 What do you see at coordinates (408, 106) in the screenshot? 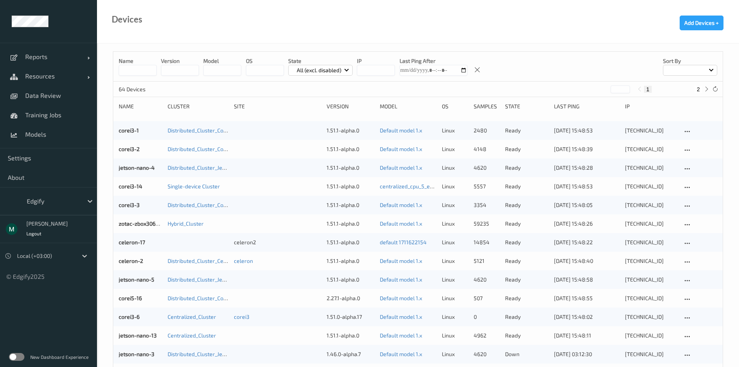
I see `div: Model` at bounding box center [408, 106].